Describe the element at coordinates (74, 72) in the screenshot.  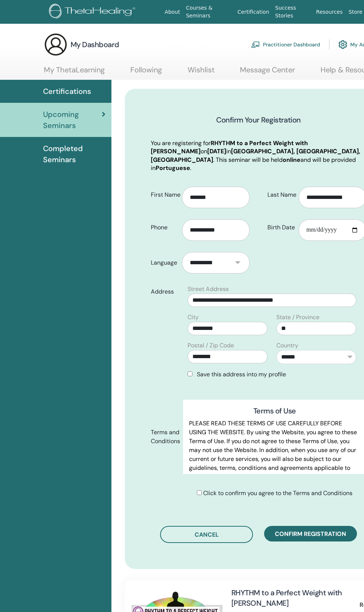
I see `a: My ThetaLearning` at that location.